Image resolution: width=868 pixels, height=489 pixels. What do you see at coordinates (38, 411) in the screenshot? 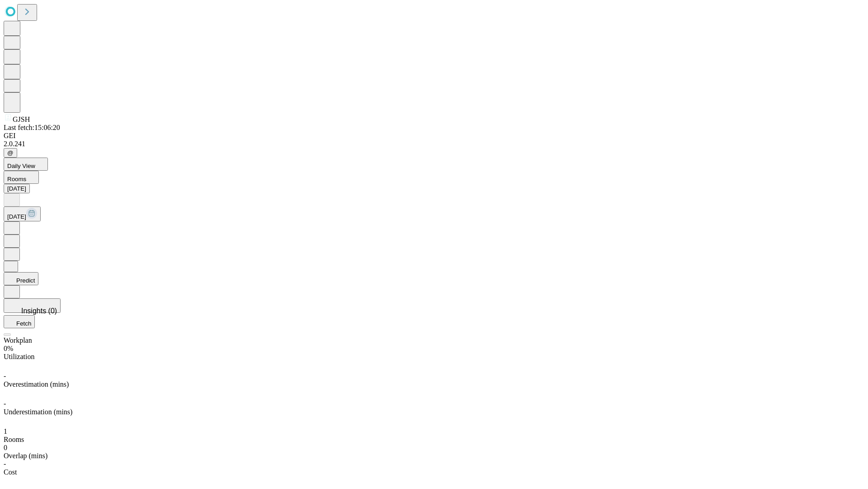
I see `span: Underestimation (mins)` at bounding box center [38, 411].